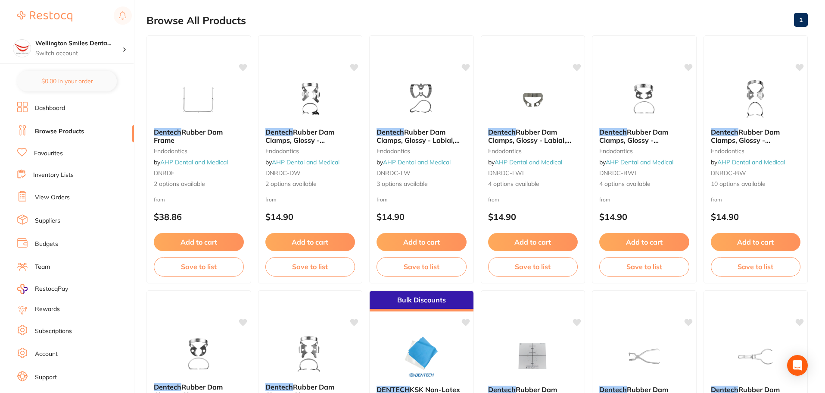 The image size is (825, 393). What do you see at coordinates (421, 184) in the screenshot?
I see `span: 3 options available` at bounding box center [421, 184].